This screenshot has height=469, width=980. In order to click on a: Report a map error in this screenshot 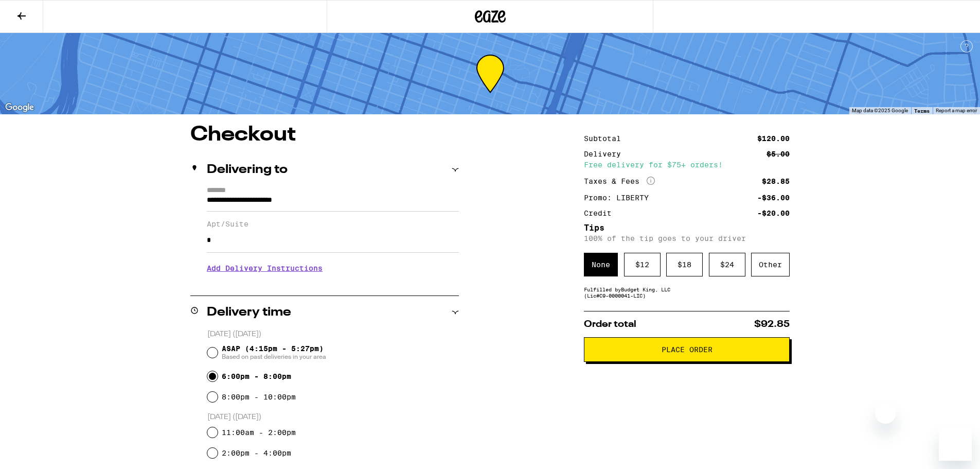, I will do `click(956, 110)`.